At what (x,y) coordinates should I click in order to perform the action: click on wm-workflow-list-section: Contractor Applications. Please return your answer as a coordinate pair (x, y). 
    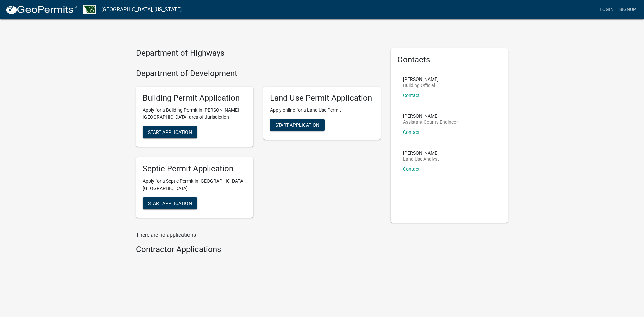
    Looking at the image, I should click on (258, 251).